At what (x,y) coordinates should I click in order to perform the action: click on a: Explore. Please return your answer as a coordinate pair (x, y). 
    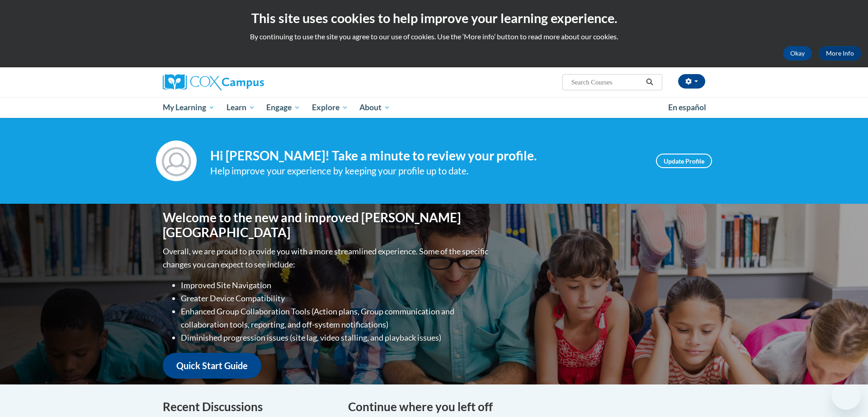
    Looking at the image, I should click on (330, 107).